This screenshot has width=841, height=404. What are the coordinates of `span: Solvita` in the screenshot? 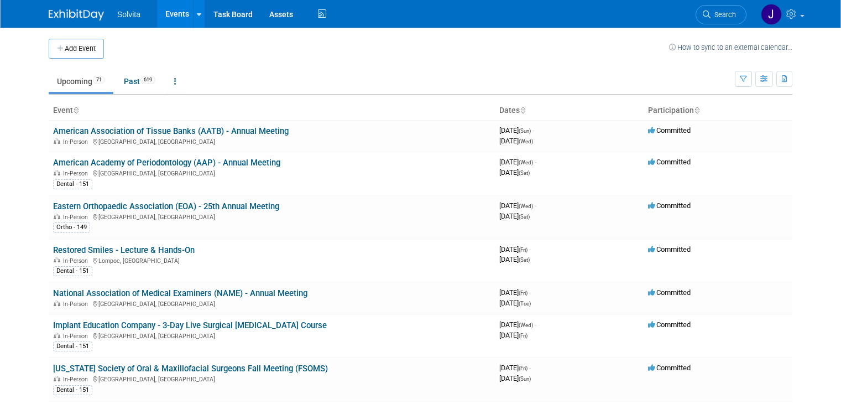 It's located at (129, 14).